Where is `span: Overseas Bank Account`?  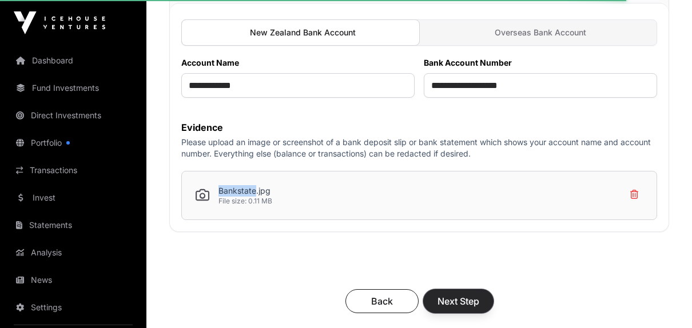
span: Overseas Bank Account is located at coordinates (540, 33).